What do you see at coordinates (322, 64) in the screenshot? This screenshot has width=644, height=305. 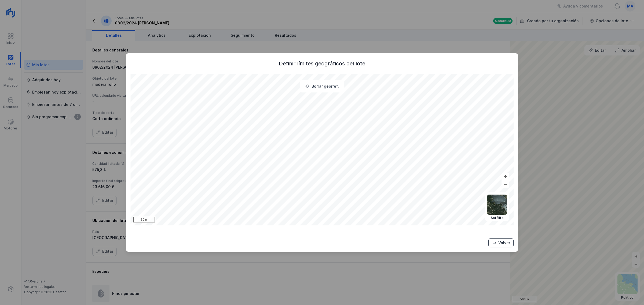 I see `div: Definir límites geográficos del lote` at bounding box center [322, 64].